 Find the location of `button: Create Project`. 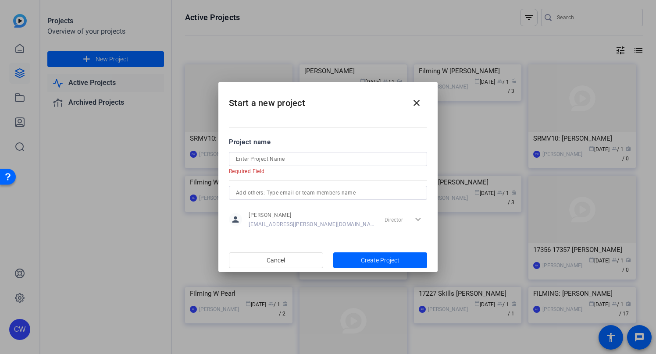

button: Create Project is located at coordinates (380, 260).